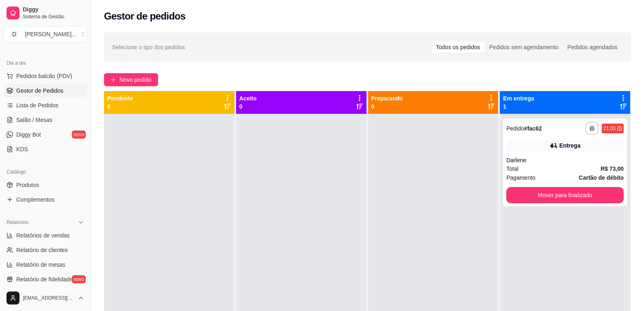  What do you see at coordinates (41, 264) in the screenshot?
I see `span: Relatório de mesas` at bounding box center [41, 264].